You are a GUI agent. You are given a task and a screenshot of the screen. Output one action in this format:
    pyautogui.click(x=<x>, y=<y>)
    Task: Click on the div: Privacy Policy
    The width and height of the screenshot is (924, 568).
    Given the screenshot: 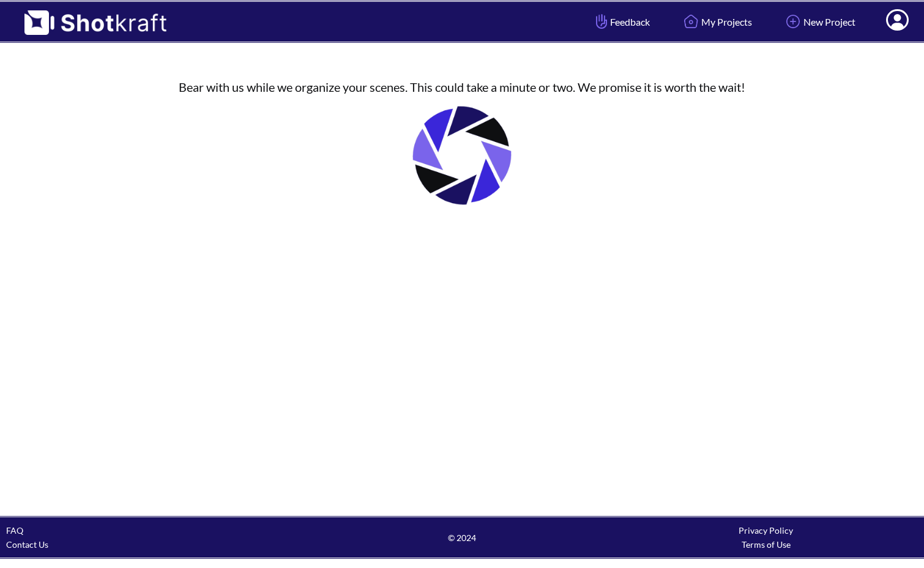 What is the action you would take?
    pyautogui.click(x=765, y=530)
    